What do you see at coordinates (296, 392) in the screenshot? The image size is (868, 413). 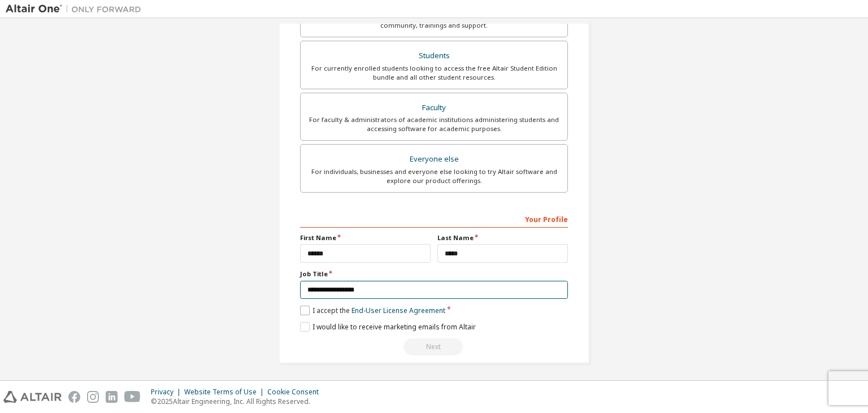 I see `div: Cookie Consent` at bounding box center [296, 392].